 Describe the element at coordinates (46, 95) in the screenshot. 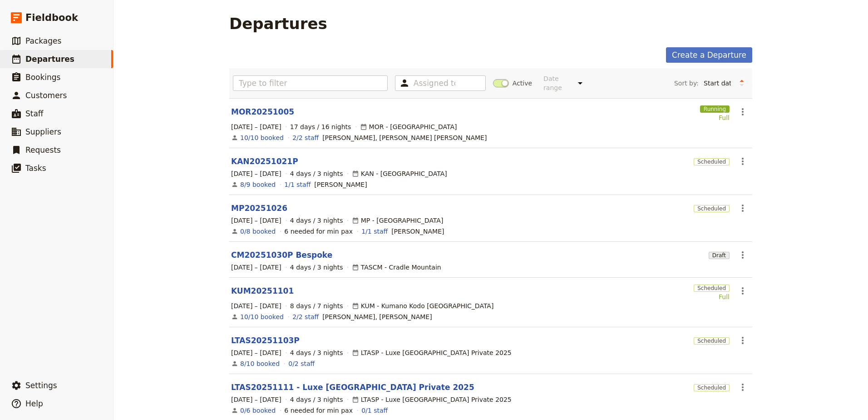

I see `span: Customers` at that location.